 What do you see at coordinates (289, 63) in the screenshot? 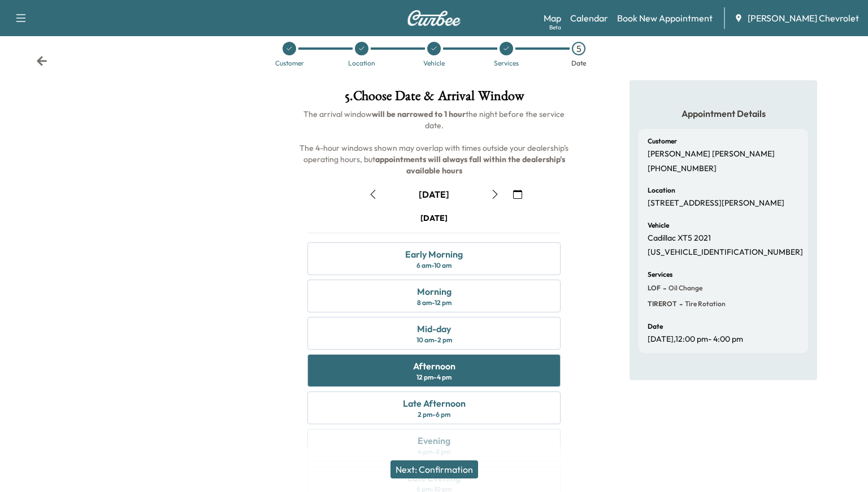
I see `div: Customer` at bounding box center [289, 63].